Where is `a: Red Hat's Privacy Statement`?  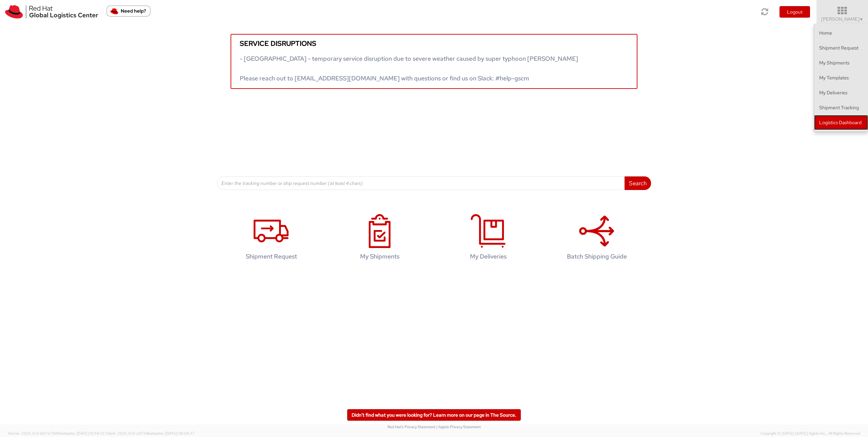
a: Red Hat's Privacy Statement is located at coordinates (411, 427).